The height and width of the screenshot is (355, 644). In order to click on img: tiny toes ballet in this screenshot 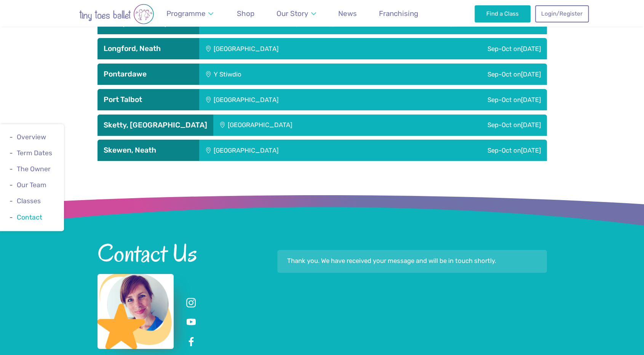, I will do `click(117, 14)`.